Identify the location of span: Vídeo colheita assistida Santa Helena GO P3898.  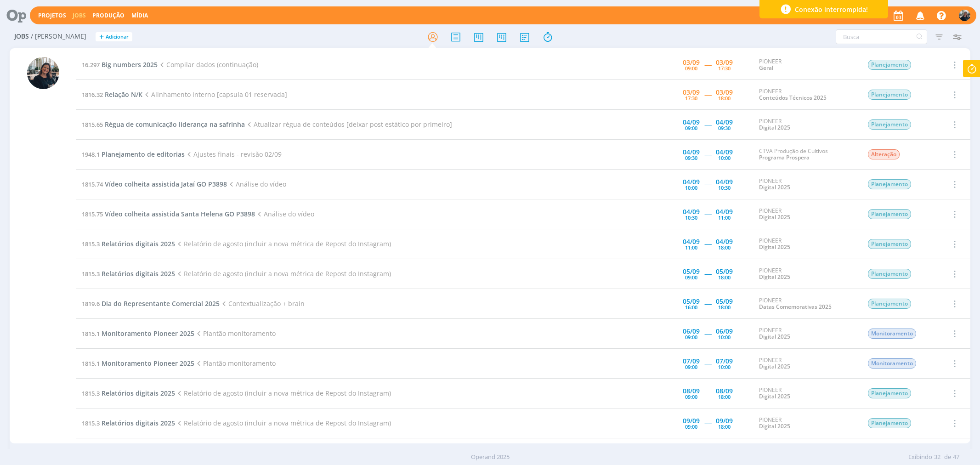
(180, 214).